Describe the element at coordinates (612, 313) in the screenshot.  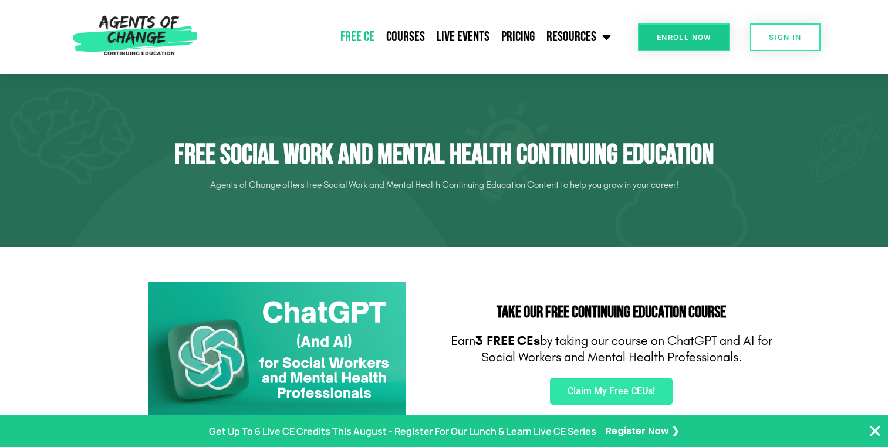
I see `h2: Take Our FREE Continuing Education Course` at that location.